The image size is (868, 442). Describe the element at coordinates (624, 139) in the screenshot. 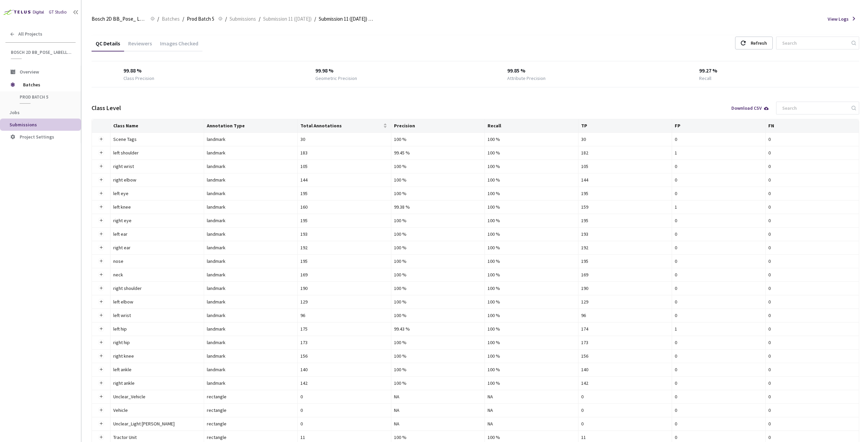

I see `div: 30` at that location.